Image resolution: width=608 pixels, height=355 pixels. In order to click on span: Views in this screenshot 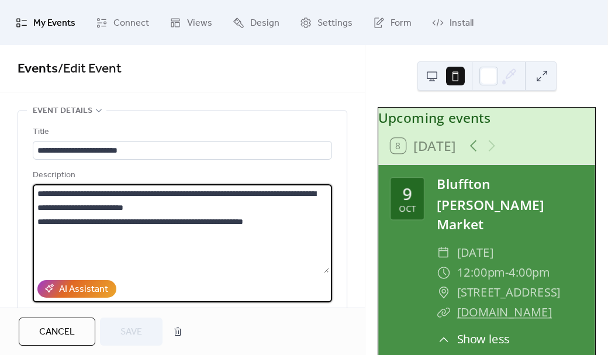, I will do `click(199, 23)`.